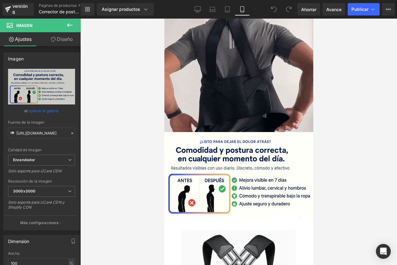 This screenshot has height=265, width=397. Describe the element at coordinates (212, 9) in the screenshot. I see `a: Computadora portátil` at that location.